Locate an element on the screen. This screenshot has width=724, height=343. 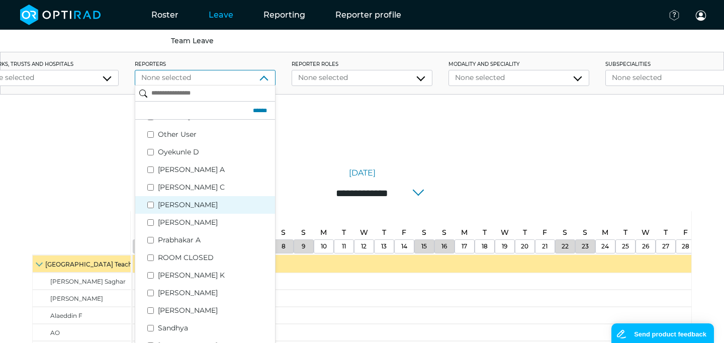
label: Modality and Speciality is located at coordinates (519, 64).